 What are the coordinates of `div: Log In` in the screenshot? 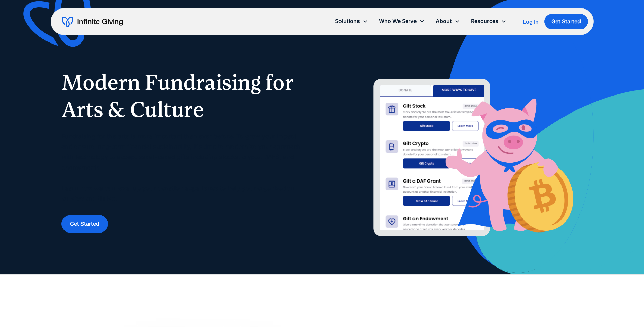 It's located at (530, 22).